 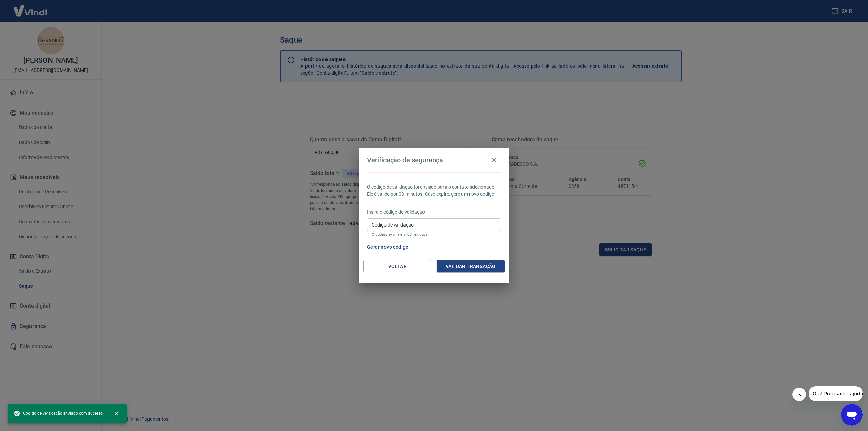 What do you see at coordinates (471, 266) in the screenshot?
I see `button: Validar transação` at bounding box center [471, 266].